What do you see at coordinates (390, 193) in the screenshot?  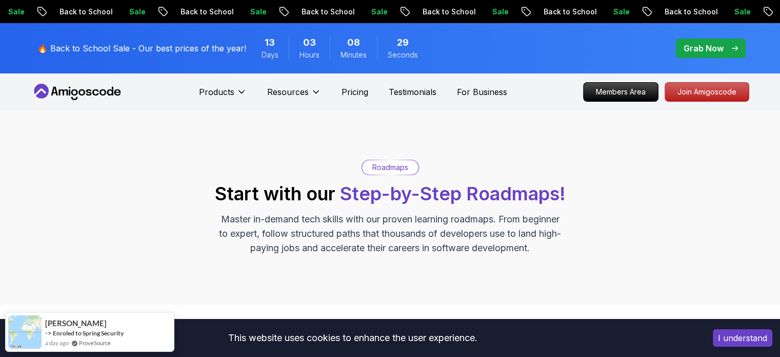 I see `h2: Start with our` at bounding box center [390, 193].